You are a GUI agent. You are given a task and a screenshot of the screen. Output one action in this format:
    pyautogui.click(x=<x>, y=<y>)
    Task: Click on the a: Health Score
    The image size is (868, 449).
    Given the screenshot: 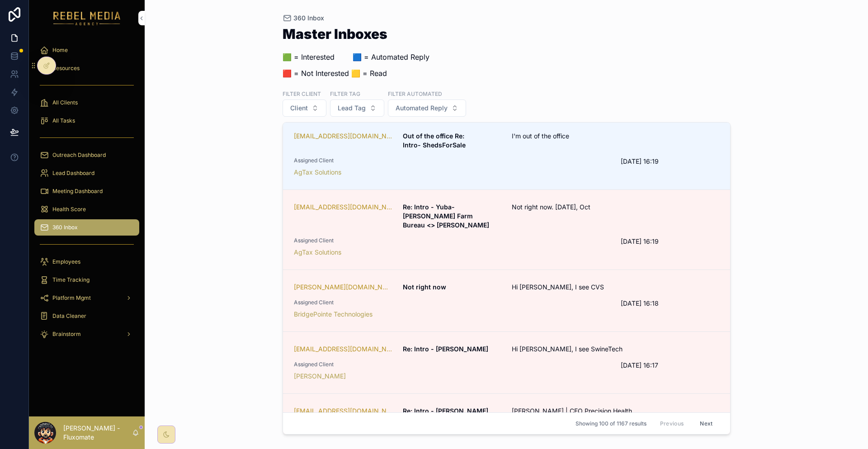 What is the action you would take?
    pyautogui.click(x=87, y=209)
    